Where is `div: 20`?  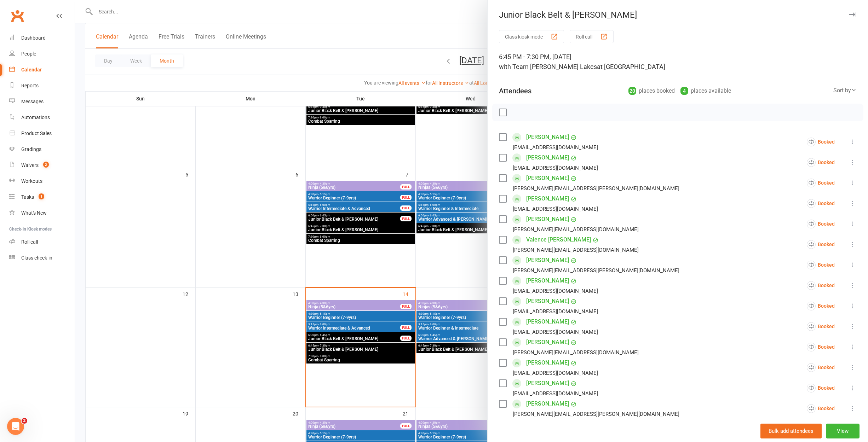
div: 20 is located at coordinates (632, 91).